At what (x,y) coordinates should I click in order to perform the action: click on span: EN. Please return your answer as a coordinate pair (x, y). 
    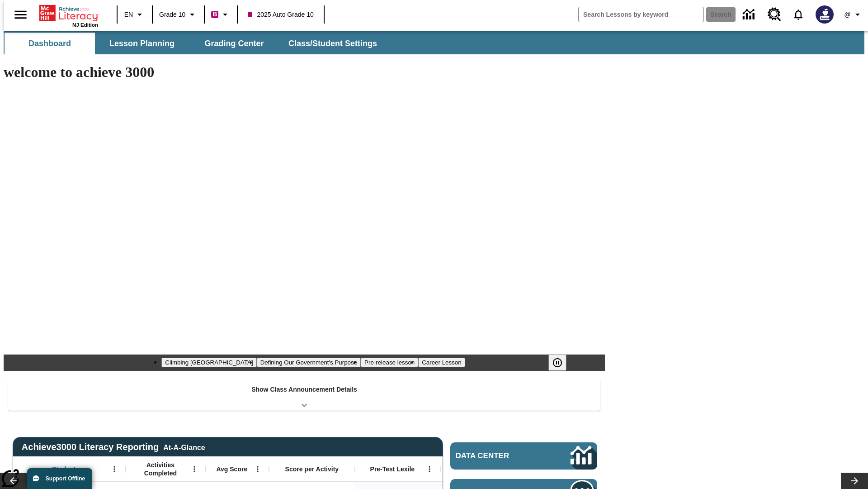
    Looking at the image, I should click on (128, 15).